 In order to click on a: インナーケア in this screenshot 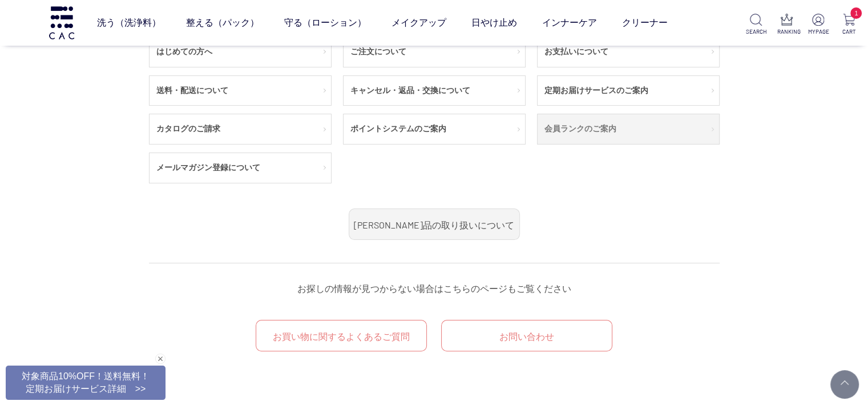, I will do `click(570, 23)`.